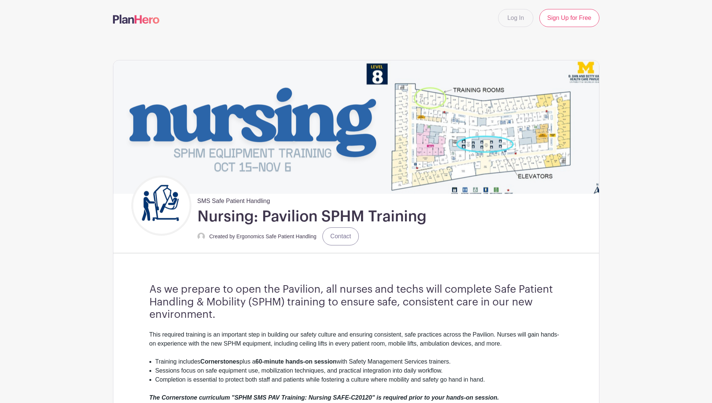 The image size is (712, 403). What do you see at coordinates (234, 200) in the screenshot?
I see `span: SMS Safe Patient Handling` at bounding box center [234, 200].